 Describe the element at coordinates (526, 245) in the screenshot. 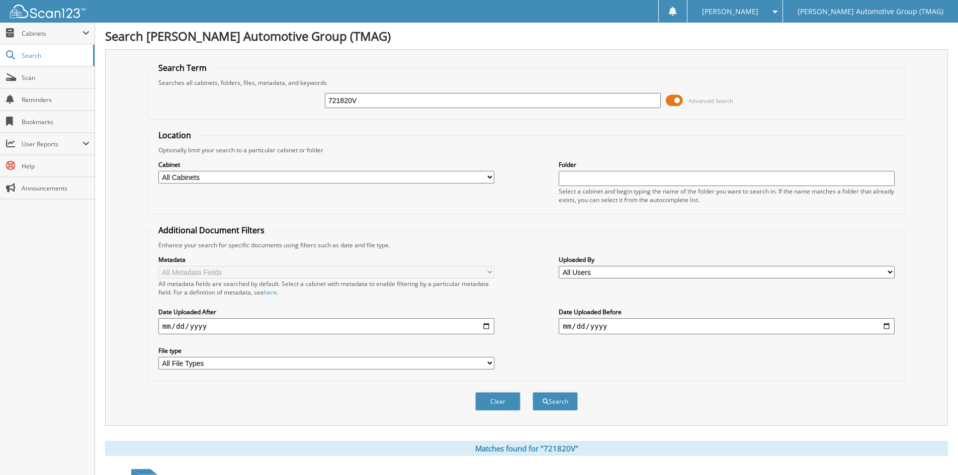

I see `div: Enhance your search for specific documents using filters such as date and file type.` at that location.